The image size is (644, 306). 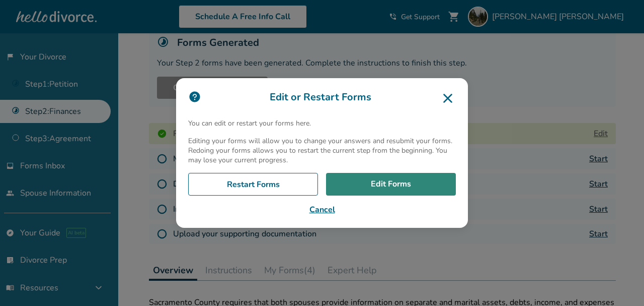 I want to click on a: Edit Forms, so click(x=391, y=184).